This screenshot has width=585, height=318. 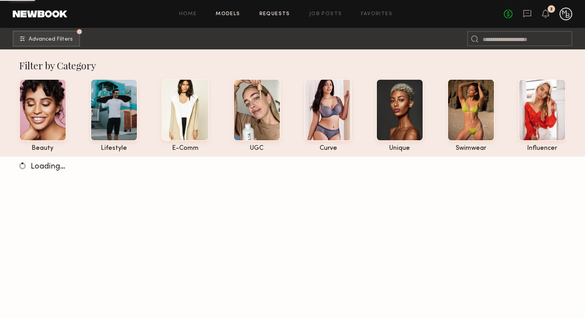 I want to click on div: e-comm, so click(x=185, y=148).